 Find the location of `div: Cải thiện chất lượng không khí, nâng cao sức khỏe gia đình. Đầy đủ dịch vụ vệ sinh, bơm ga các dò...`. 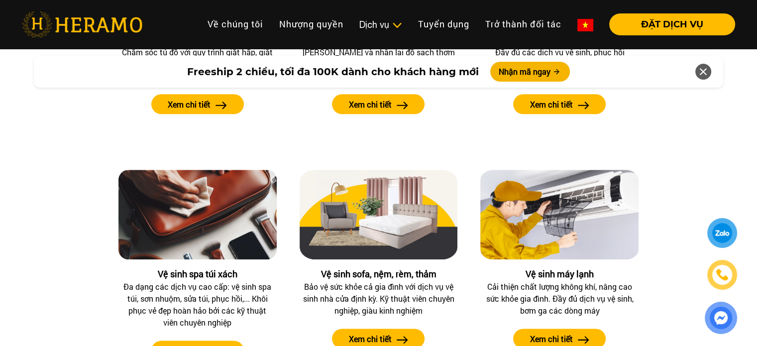

div: Cải thiện chất lượng không khí, nâng cao sức khỏe gia đình. Đầy đủ dịch vụ vệ sinh, bơm ga các dò... is located at coordinates (560, 299).